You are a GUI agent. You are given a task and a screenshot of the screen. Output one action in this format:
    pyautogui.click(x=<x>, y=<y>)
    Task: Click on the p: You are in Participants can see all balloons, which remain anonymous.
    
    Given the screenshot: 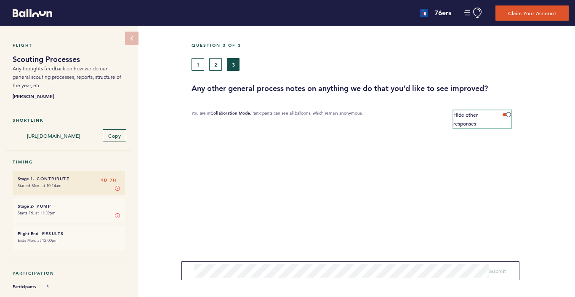 What is the action you would take?
    pyautogui.click(x=277, y=119)
    